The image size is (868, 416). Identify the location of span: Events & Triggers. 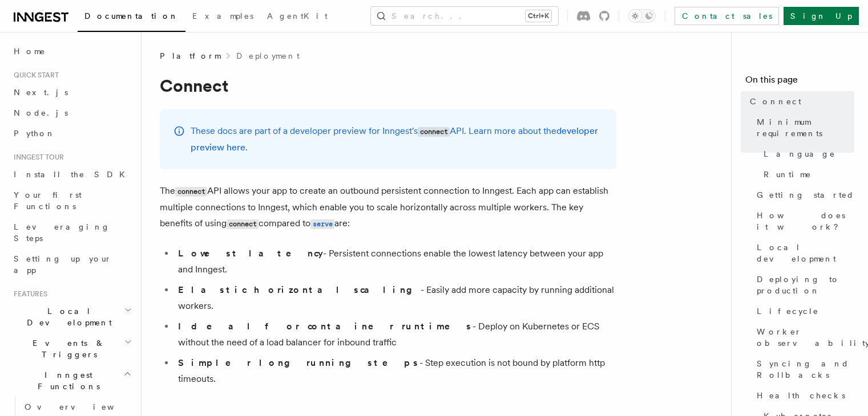
(67, 349).